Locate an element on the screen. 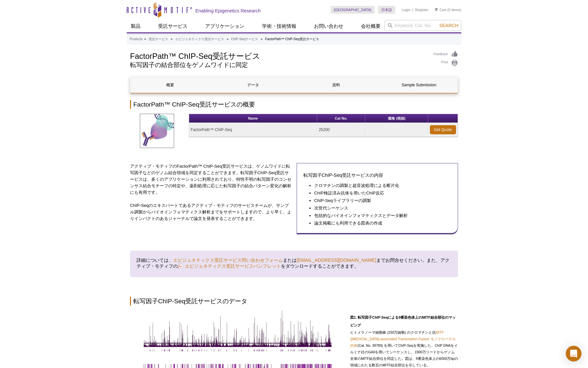 Image resolution: width=588 pixels, height=368 pixels. button: Search is located at coordinates (449, 26).